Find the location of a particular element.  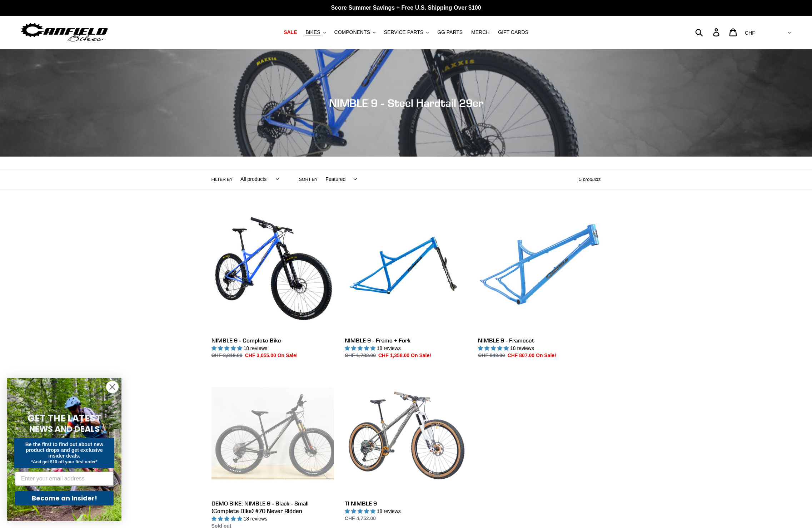

input: Search is located at coordinates (708, 32).